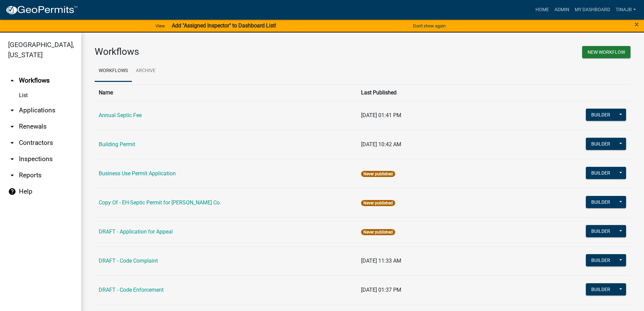 Image resolution: width=644 pixels, height=311 pixels. Describe the element at coordinates (113, 71) in the screenshot. I see `a: Workflows` at that location.